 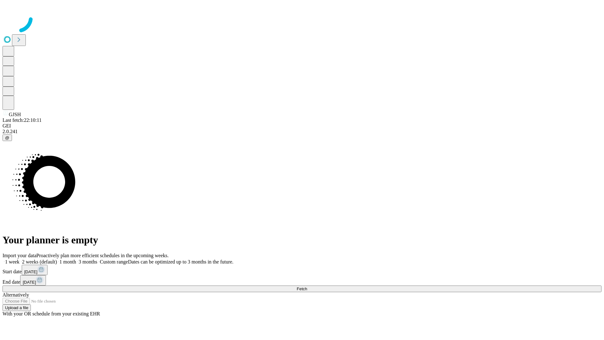 I want to click on span: Fetch, so click(x=302, y=289).